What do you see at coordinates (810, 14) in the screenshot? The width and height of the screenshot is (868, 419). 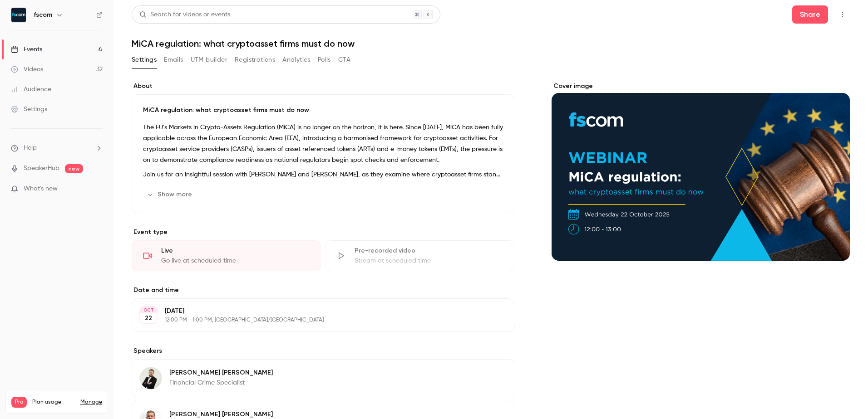 I see `button: Share` at bounding box center [810, 14].